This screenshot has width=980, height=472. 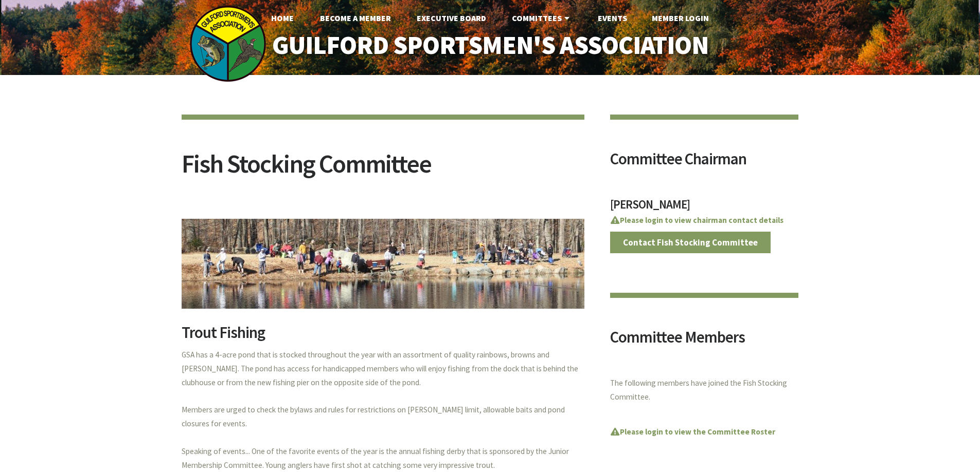 I want to click on h2: Trout Fishing, so click(x=383, y=337).